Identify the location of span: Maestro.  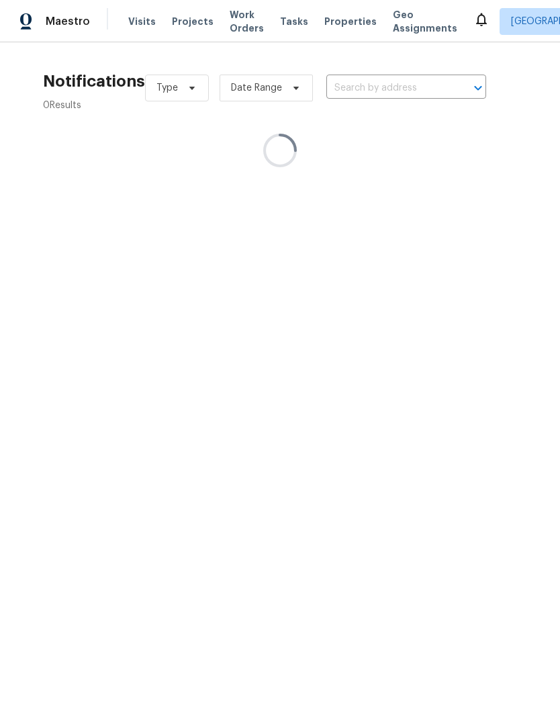
(68, 22).